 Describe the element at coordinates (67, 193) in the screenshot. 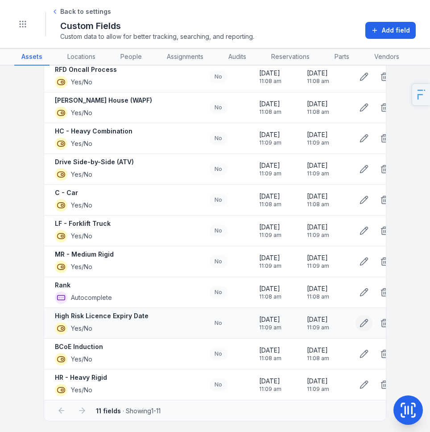

I see `strong: C - Car` at that location.